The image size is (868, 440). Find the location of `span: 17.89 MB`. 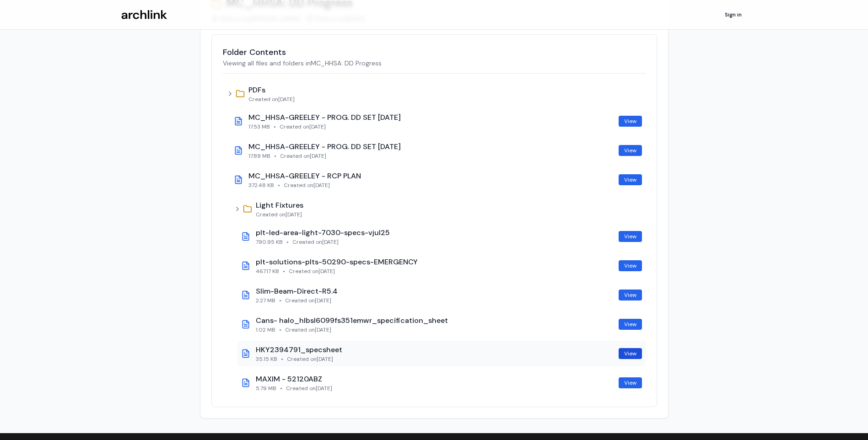

span: 17.89 MB is located at coordinates (260, 156).